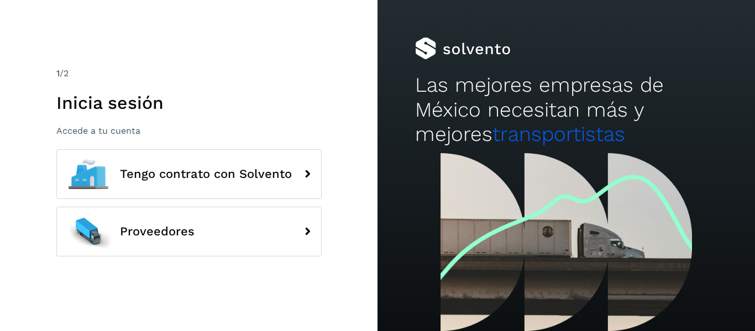 The height and width of the screenshot is (331, 755). What do you see at coordinates (189, 174) in the screenshot?
I see `button: Tengo contrato con Solvento` at bounding box center [189, 174].